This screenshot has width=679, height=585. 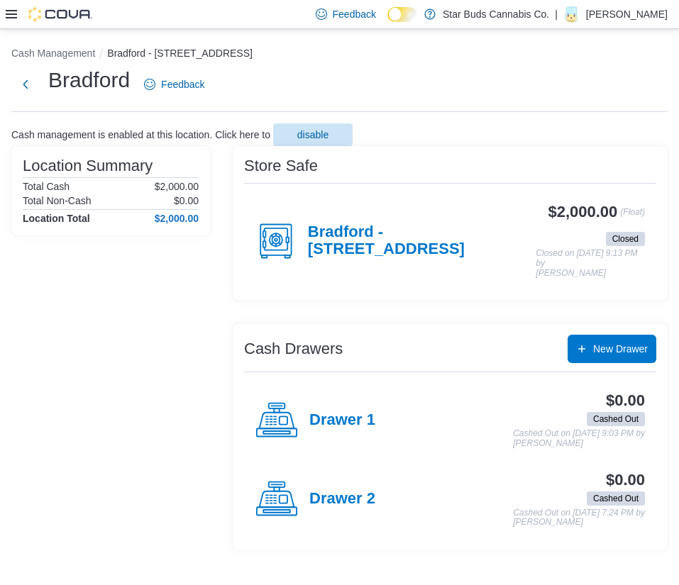 What do you see at coordinates (60, 14) in the screenshot?
I see `img: Cova` at bounding box center [60, 14].